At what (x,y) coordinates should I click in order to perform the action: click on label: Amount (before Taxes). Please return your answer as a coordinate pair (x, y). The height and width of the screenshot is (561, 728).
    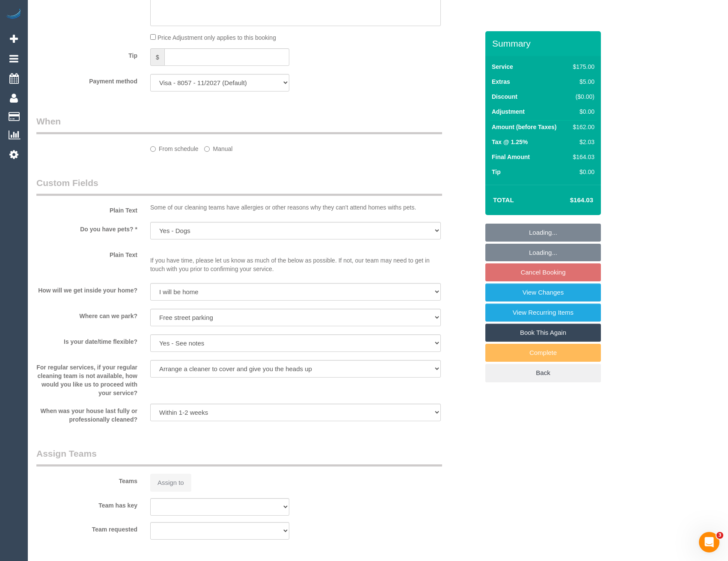
    Looking at the image, I should click on (524, 127).